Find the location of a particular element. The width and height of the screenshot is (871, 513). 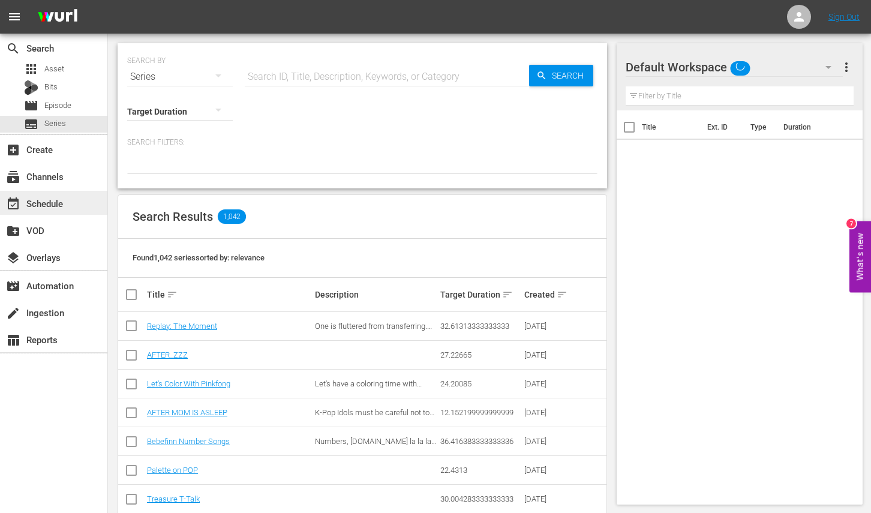

div: 30.004283333333333 is located at coordinates (481, 499).